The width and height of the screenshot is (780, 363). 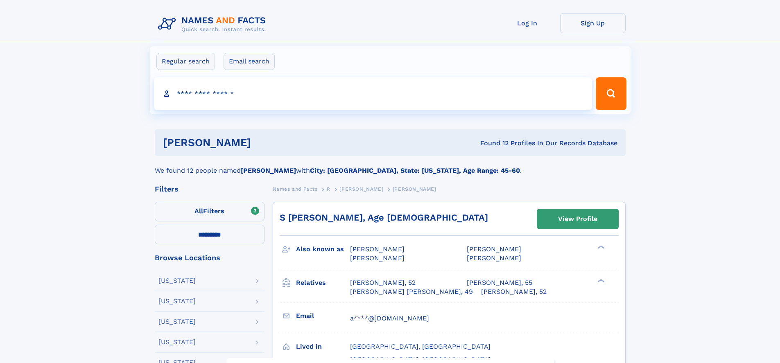 What do you see at coordinates (214, 24) in the screenshot?
I see `img: Logo Names and Facts` at bounding box center [214, 24].